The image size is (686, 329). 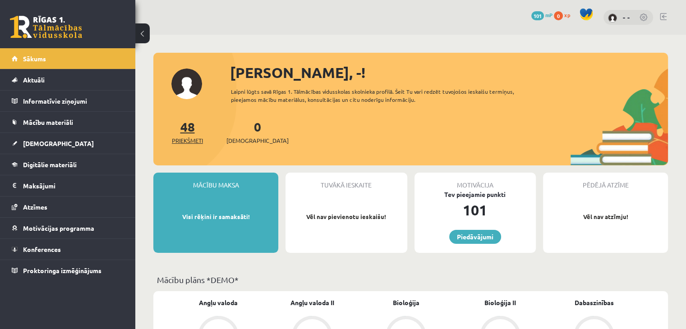 What do you see at coordinates (606, 181) in the screenshot?
I see `div: Pēdējā atzīme` at bounding box center [606, 181].